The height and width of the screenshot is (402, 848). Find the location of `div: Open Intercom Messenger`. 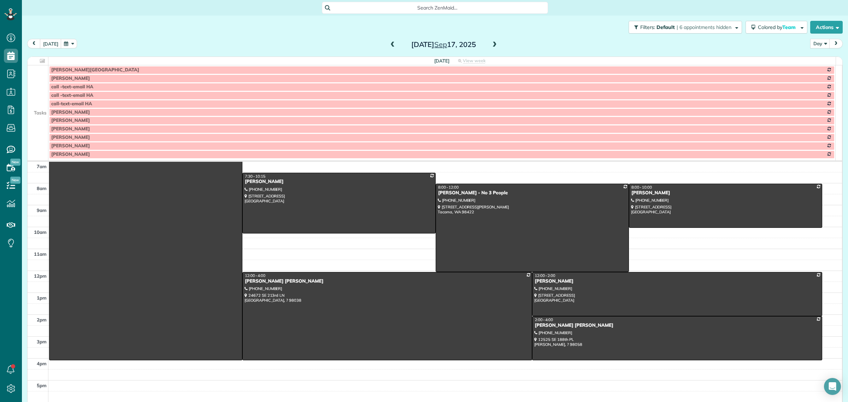

div: Open Intercom Messenger is located at coordinates (832, 386).